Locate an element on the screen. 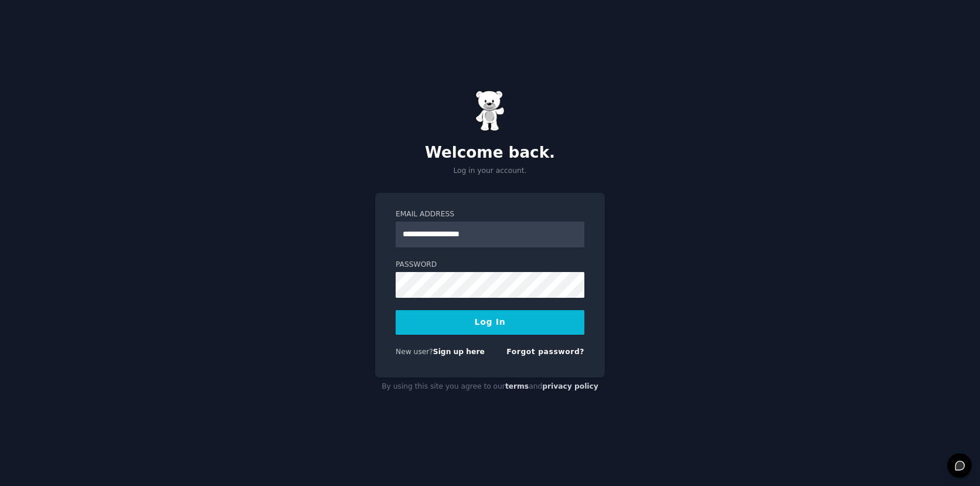  span: New user? is located at coordinates (414, 352).